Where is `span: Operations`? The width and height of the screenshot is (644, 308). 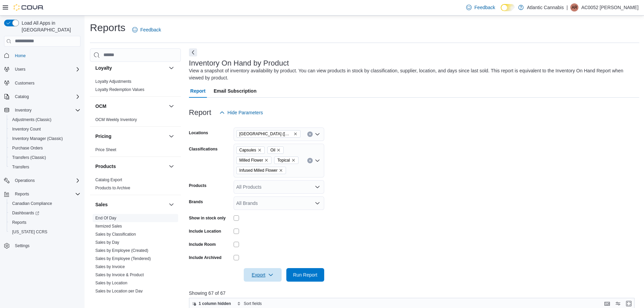 span: Operations is located at coordinates (25, 180).